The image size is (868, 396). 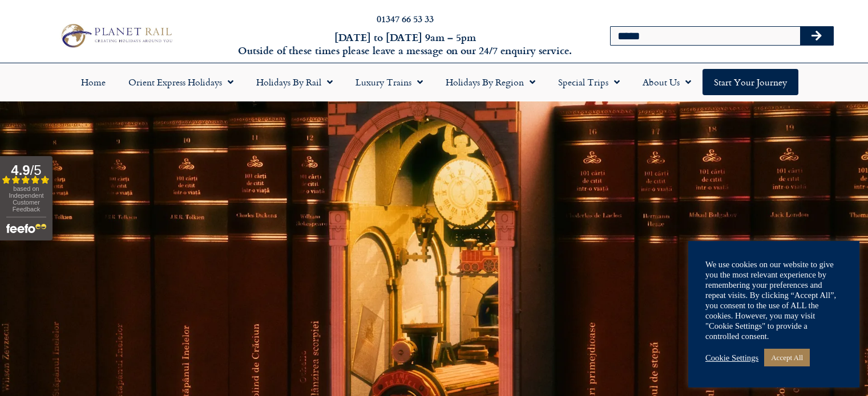 What do you see at coordinates (405, 18) in the screenshot?
I see `a: 01347 66 53 33` at bounding box center [405, 18].